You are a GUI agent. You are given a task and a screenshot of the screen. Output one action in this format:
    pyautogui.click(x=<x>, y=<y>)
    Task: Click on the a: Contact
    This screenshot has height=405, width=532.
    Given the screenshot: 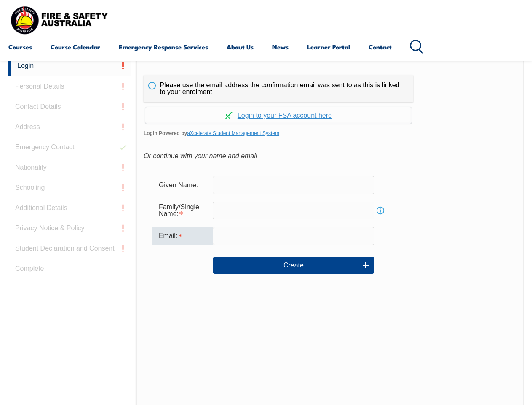 What is the action you would take?
    pyautogui.click(x=380, y=47)
    